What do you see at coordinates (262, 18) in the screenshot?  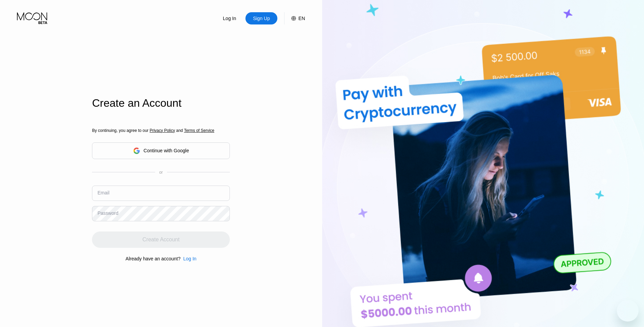 I see `div: Sign Up` at bounding box center [262, 18].